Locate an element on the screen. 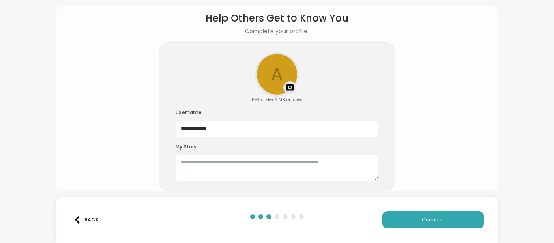 The width and height of the screenshot is (554, 243). h3: My Story is located at coordinates (277, 147).